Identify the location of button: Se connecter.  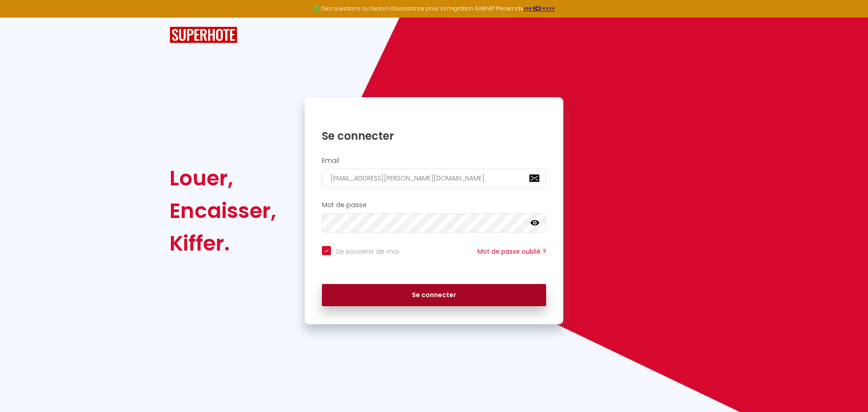
(434, 295).